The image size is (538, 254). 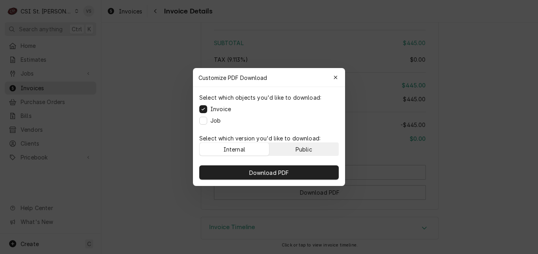 What do you see at coordinates (269, 173) in the screenshot?
I see `span: Download PDF` at bounding box center [269, 173].